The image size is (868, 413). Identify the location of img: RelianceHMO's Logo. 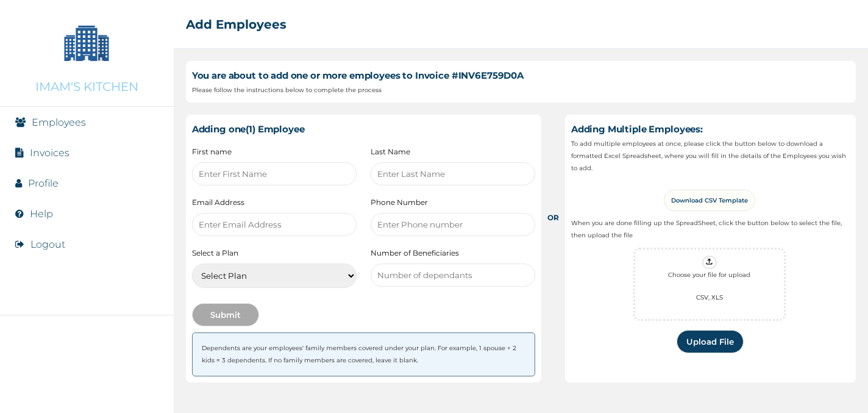
(87, 391).